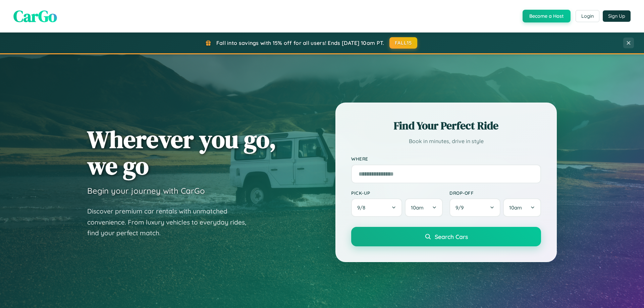 This screenshot has width=644, height=308. I want to click on button: 9/9, so click(475, 208).